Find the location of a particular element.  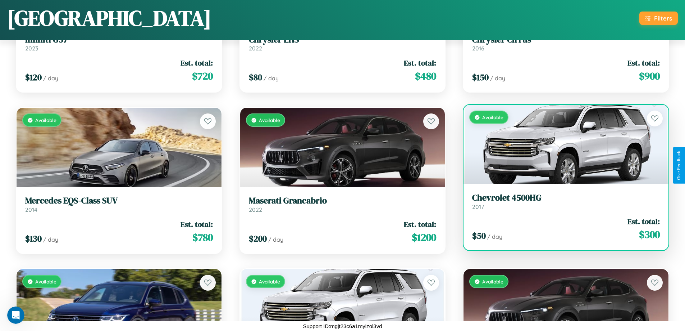

a: Infiniti G372023 is located at coordinates (119, 43).